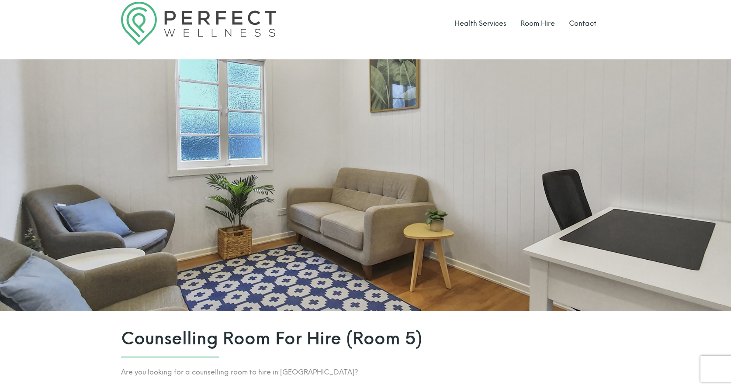 Image resolution: width=731 pixels, height=388 pixels. Describe the element at coordinates (198, 23) in the screenshot. I see `img: Logo Perfect Wellness 710x197` at that location.